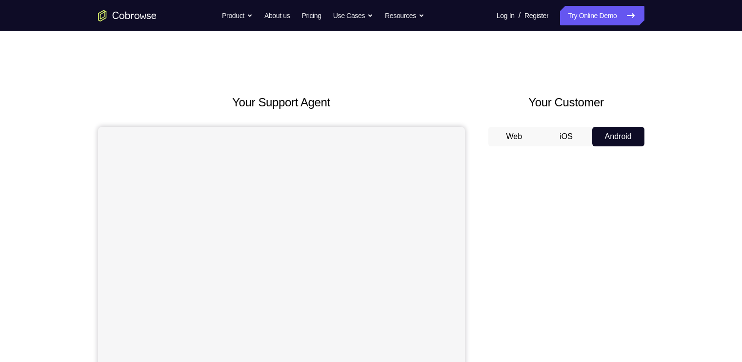 This screenshot has width=742, height=362. Describe the element at coordinates (618, 137) in the screenshot. I see `button: Android` at that location.